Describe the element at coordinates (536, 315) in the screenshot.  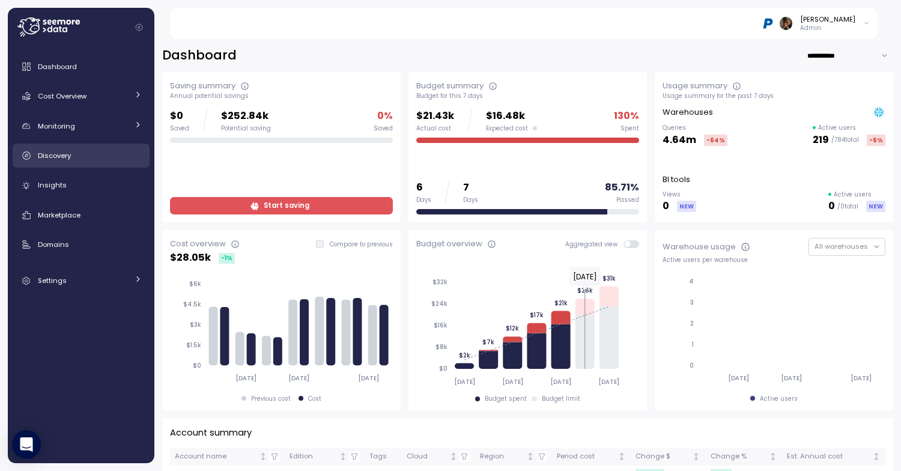
I see `tspan: $17k` at that location.